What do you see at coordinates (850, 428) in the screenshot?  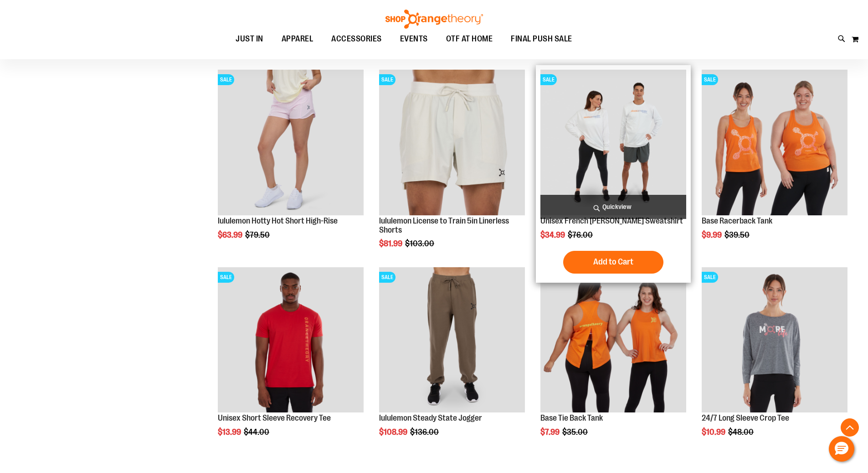 I see `button: Back To Top` at bounding box center [850, 428].